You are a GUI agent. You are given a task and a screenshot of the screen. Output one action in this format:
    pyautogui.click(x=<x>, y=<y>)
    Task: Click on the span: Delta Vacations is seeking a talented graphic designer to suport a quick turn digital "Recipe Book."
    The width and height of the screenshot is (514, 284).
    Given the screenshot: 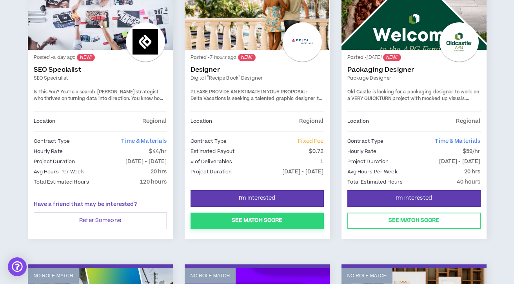 What is the action you would take?
    pyautogui.click(x=256, y=102)
    